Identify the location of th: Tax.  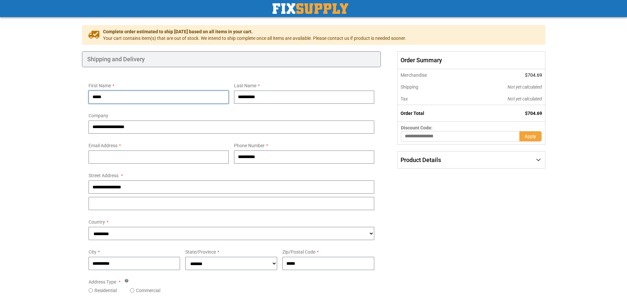
(430, 99).